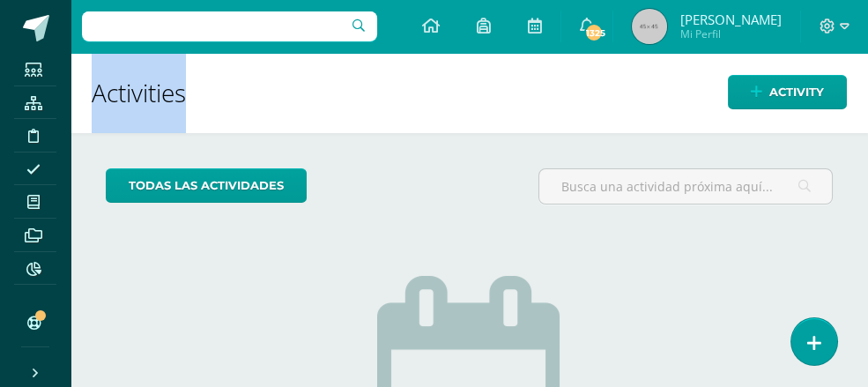  Describe the element at coordinates (594, 32) in the screenshot. I see `span: 1325` at that location.